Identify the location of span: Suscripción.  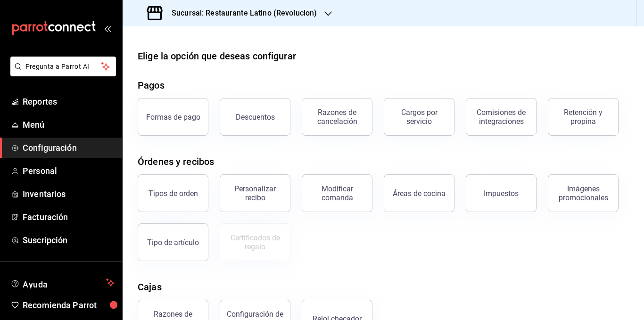
(68, 240).